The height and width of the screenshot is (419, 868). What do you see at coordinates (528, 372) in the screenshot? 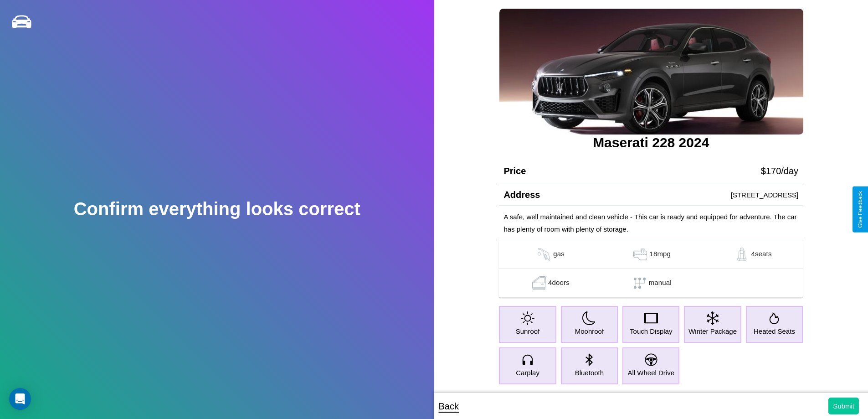
I see `p: Carplay` at bounding box center [528, 372].